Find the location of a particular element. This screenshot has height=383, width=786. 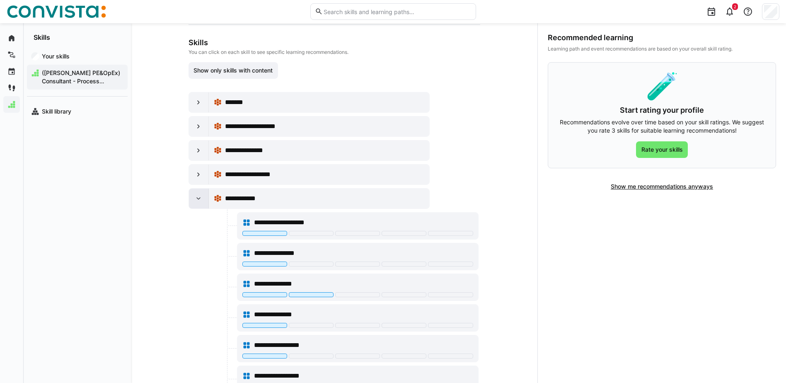

button: Show me recommendations anyways is located at coordinates (661, 186).